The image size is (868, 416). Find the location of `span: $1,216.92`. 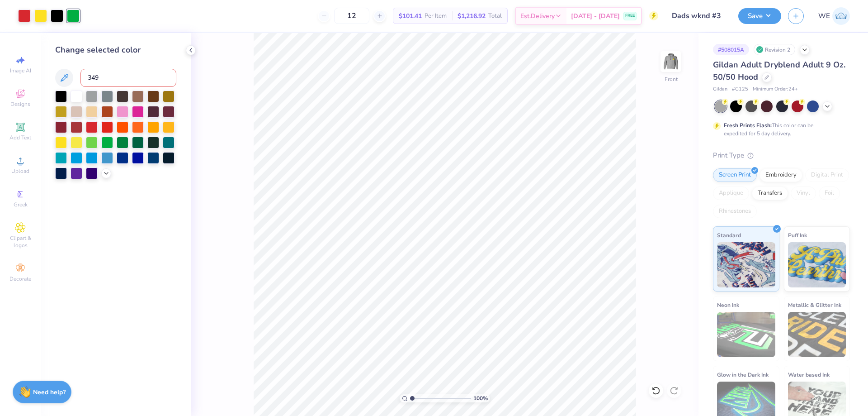

span: $1,216.92 is located at coordinates (472, 16).